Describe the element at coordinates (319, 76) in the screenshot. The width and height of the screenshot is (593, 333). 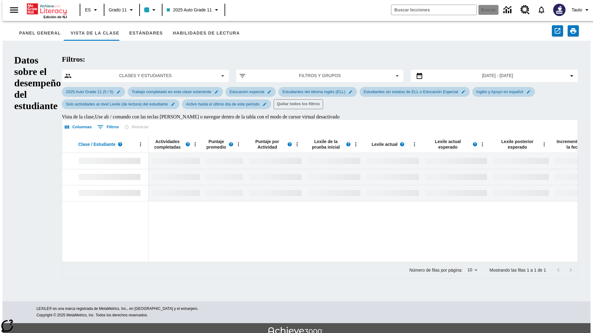
I see `span: Filtros y grupos` at that location.